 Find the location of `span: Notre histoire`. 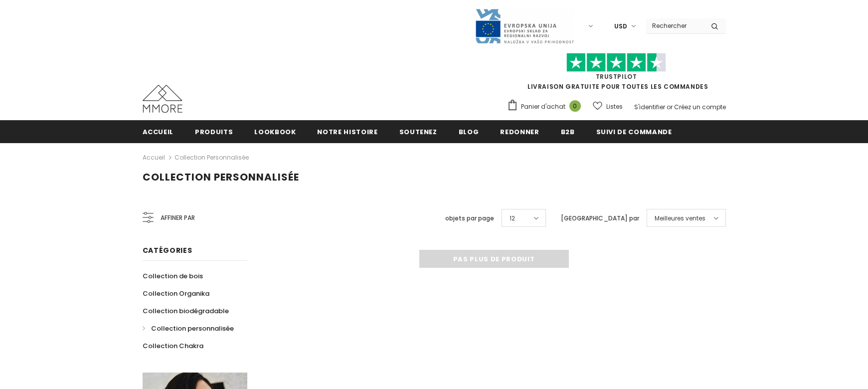

span: Notre histoire is located at coordinates (347, 132).